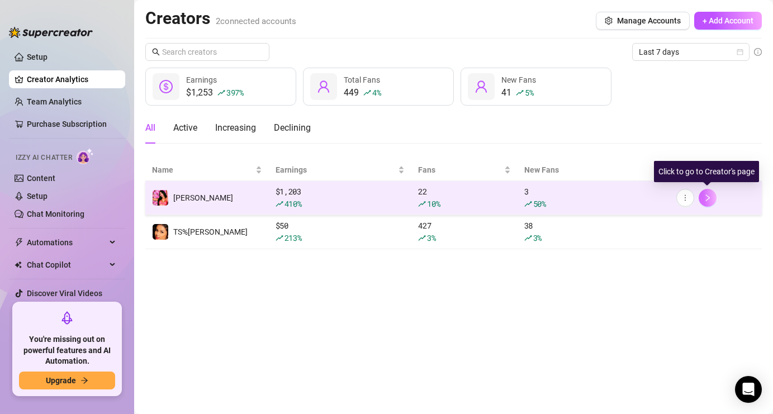  I want to click on span: You're missing out on powerful features and AI Automation., so click(67, 350).